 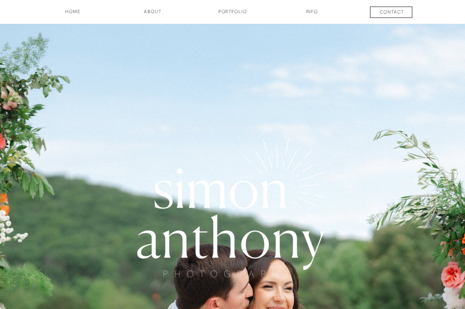 I want to click on h3: INFO, so click(x=312, y=15).